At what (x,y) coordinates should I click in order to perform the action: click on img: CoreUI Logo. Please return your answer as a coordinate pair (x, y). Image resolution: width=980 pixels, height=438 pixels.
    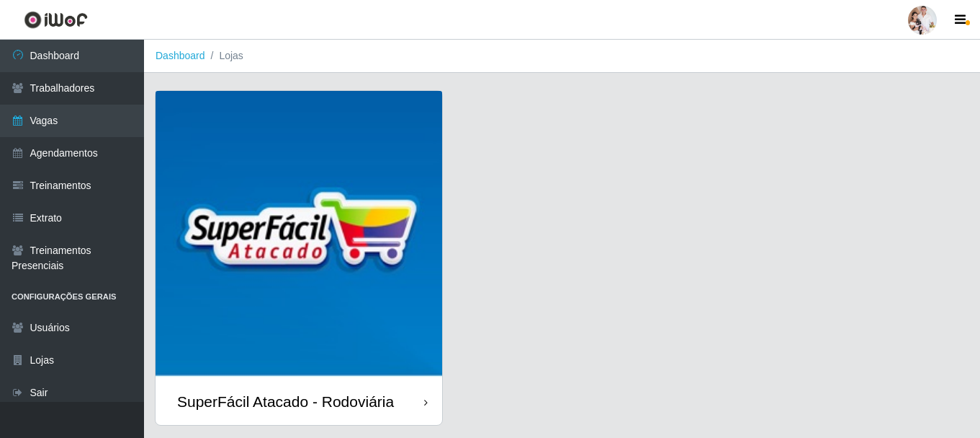
    Looking at the image, I should click on (56, 20).